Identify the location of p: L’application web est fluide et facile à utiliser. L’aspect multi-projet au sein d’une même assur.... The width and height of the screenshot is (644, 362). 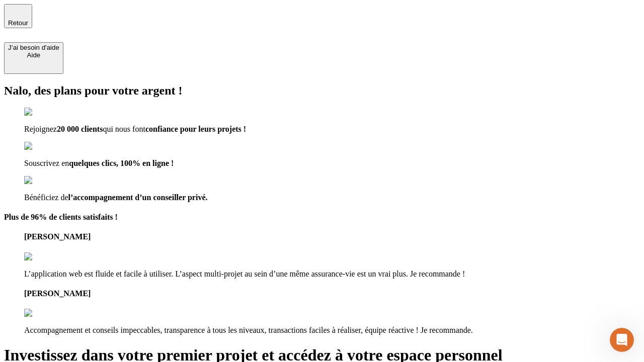
(332, 274).